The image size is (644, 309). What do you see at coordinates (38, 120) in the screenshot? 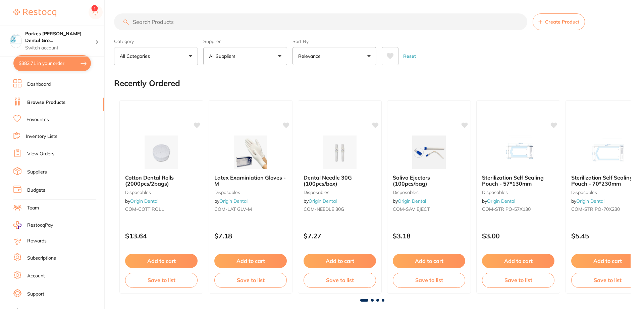
I see `a: Favourites` at bounding box center [38, 120].